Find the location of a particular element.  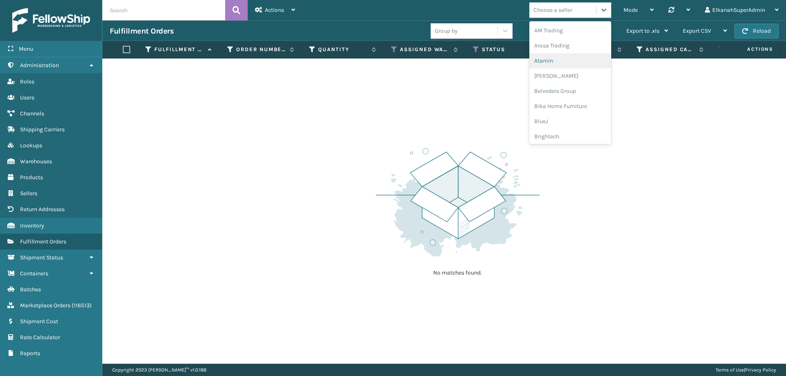

label: Assigned Warehouse is located at coordinates (425, 50).